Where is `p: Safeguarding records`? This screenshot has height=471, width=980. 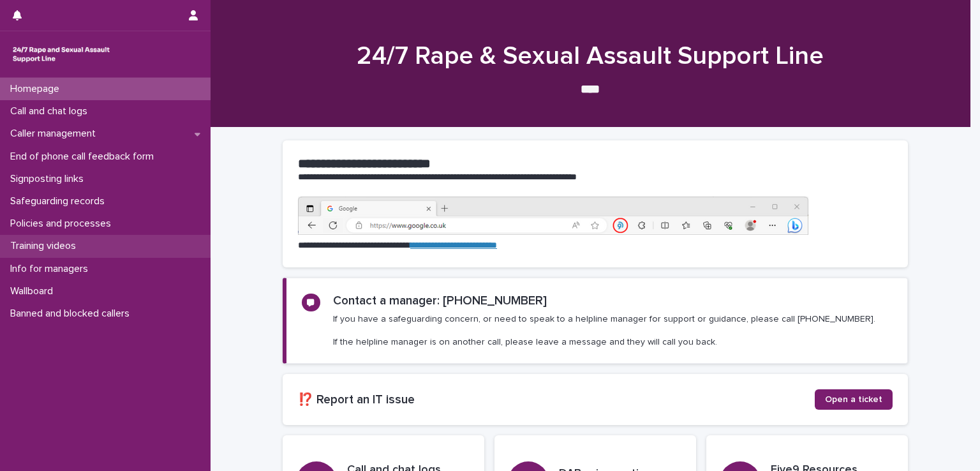
p: Safeguarding records is located at coordinates (60, 201).